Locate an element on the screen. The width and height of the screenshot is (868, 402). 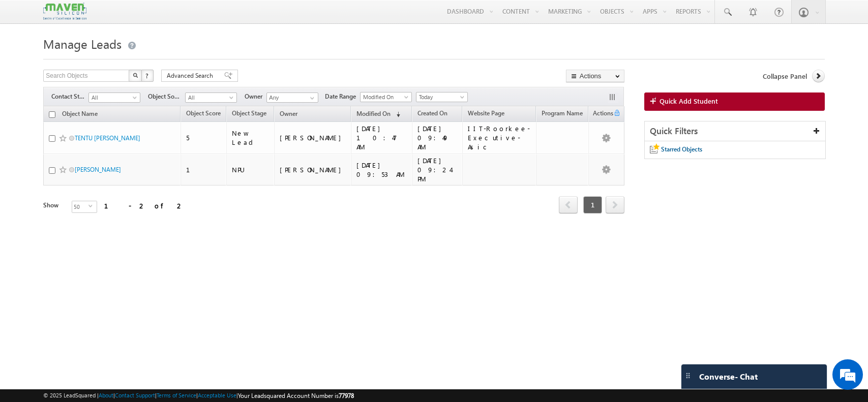
span: select is located at coordinates (92, 206).